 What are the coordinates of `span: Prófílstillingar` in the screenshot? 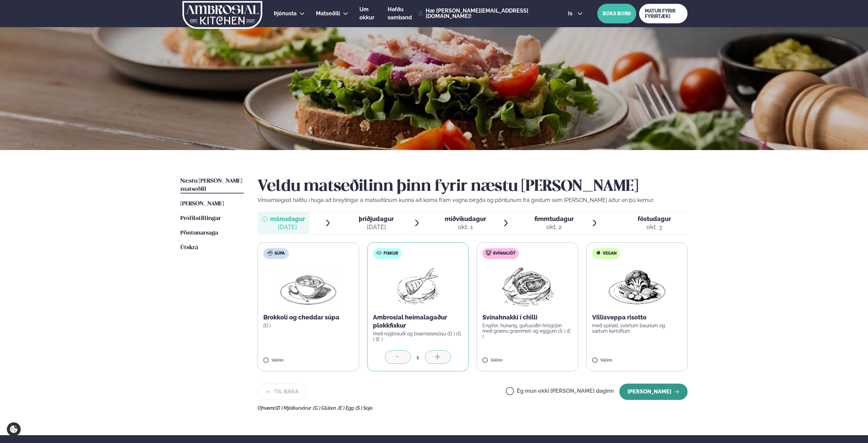 It's located at (200, 218).